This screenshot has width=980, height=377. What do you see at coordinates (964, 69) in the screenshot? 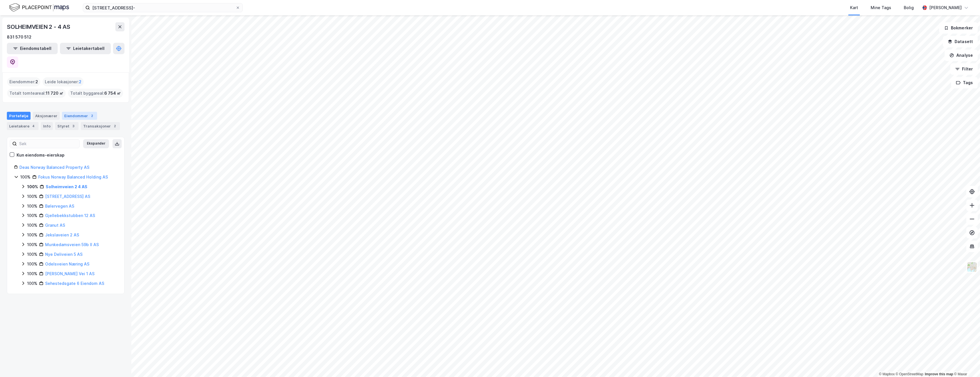
I see `button: Filter` at bounding box center [964, 69].